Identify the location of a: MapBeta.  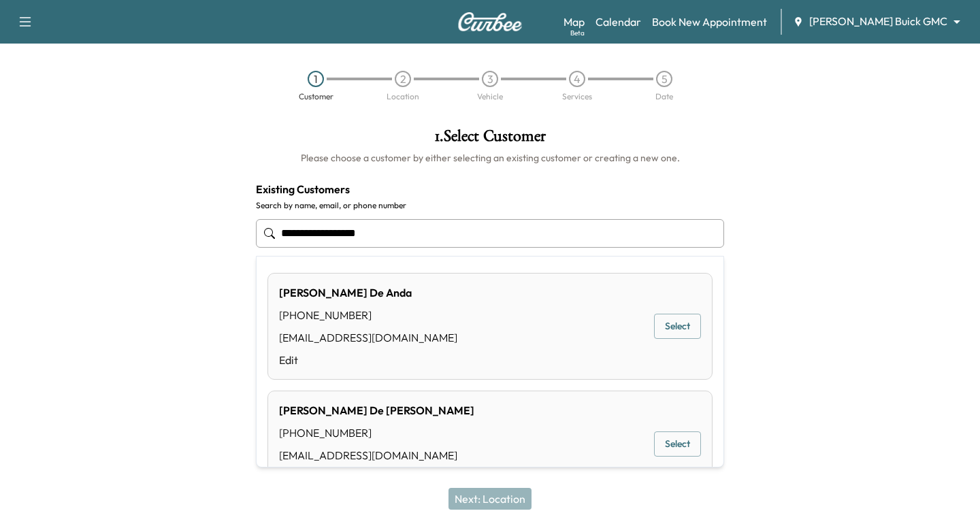
(574, 22).